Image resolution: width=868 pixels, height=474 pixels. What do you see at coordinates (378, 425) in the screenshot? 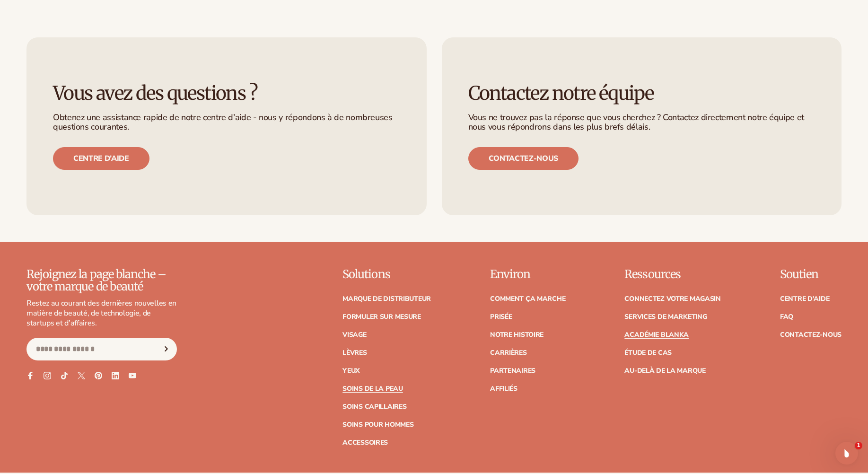
I see `a: Soins pour hommes` at bounding box center [378, 425].